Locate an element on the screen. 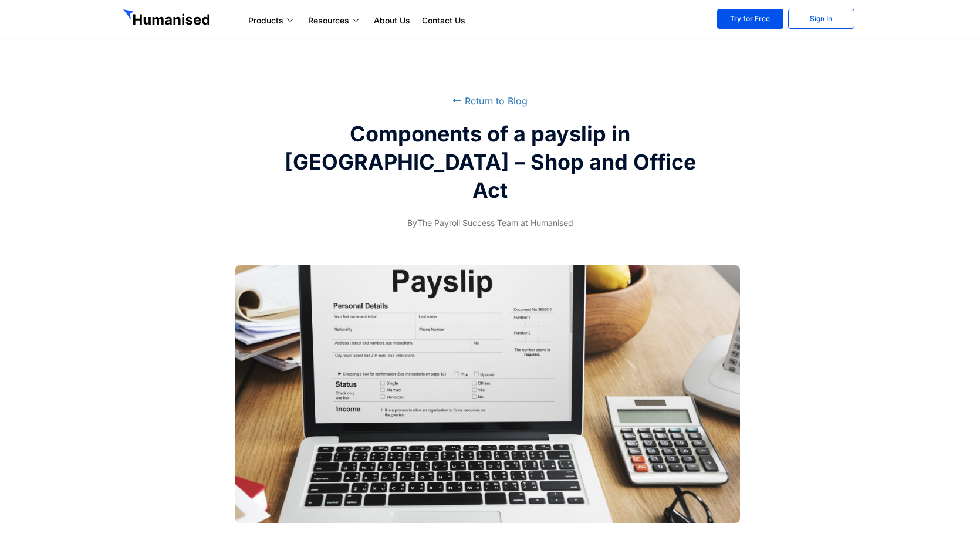 Image resolution: width=980 pixels, height=537 pixels. a: Resources is located at coordinates (335, 21).